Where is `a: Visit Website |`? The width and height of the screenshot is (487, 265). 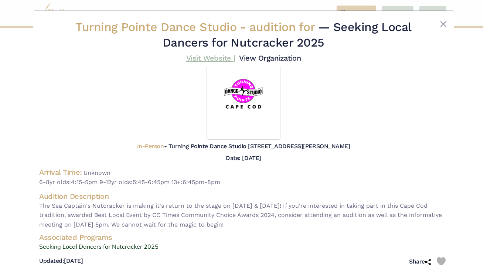
a: Visit Website | is located at coordinates (211, 58).